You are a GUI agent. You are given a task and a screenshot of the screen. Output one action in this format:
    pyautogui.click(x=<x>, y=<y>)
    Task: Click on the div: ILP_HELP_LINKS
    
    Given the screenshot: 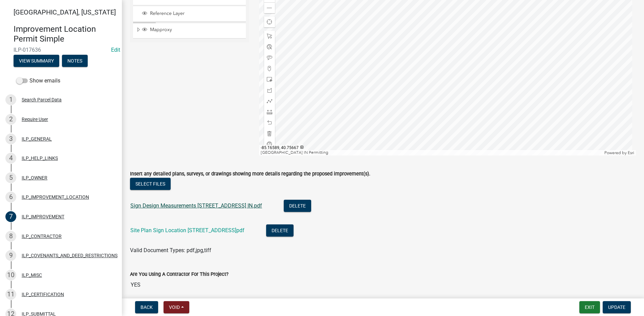 What is the action you would take?
    pyautogui.click(x=39, y=158)
    